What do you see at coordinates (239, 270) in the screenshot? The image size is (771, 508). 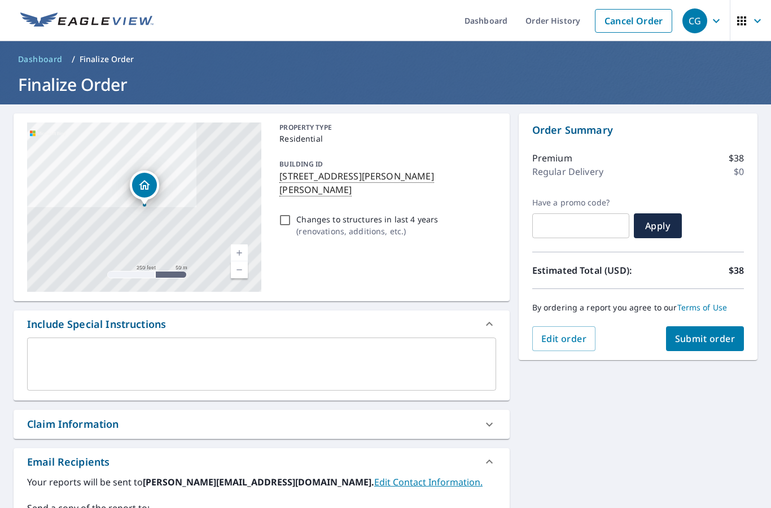 I see `a: Current Level 17, Zoom Out` at bounding box center [239, 270].